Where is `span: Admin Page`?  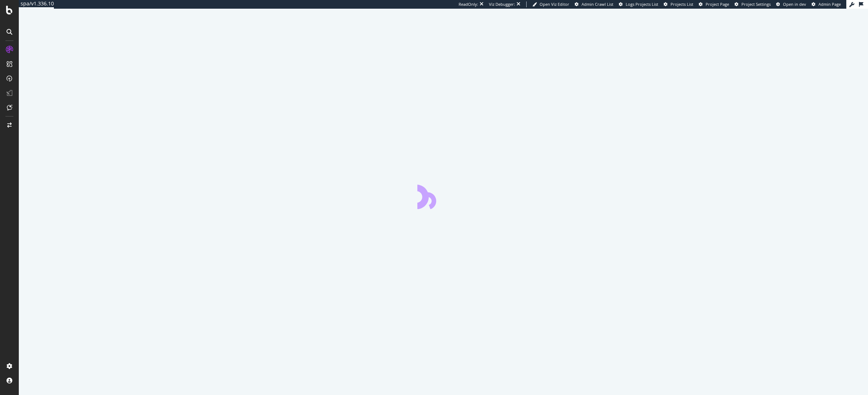 span: Admin Page is located at coordinates (830, 4).